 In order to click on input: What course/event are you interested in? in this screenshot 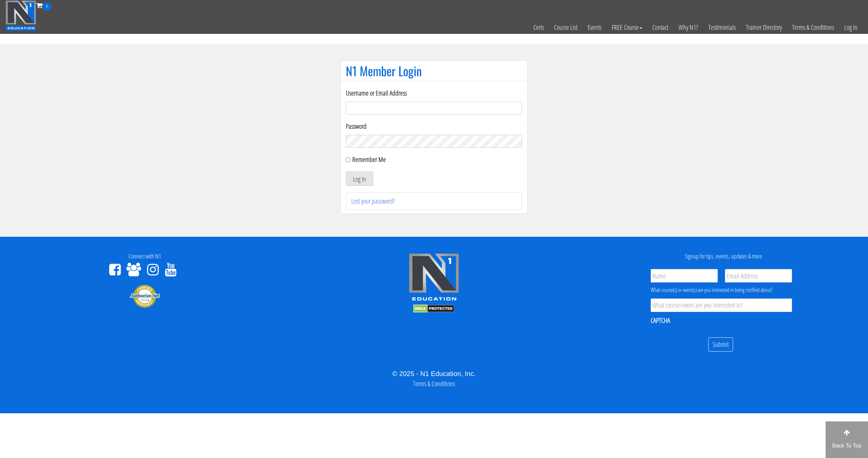, I will do `click(722, 305)`.